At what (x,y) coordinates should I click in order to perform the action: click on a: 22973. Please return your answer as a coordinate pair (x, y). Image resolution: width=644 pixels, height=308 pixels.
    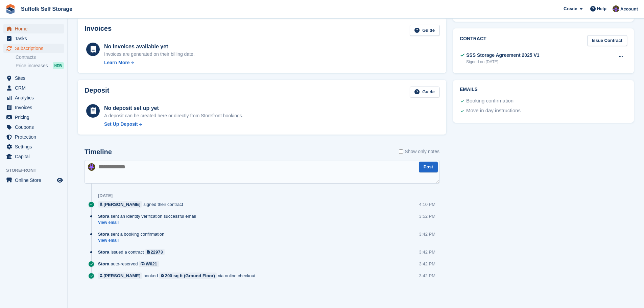
    Looking at the image, I should click on (155, 252).